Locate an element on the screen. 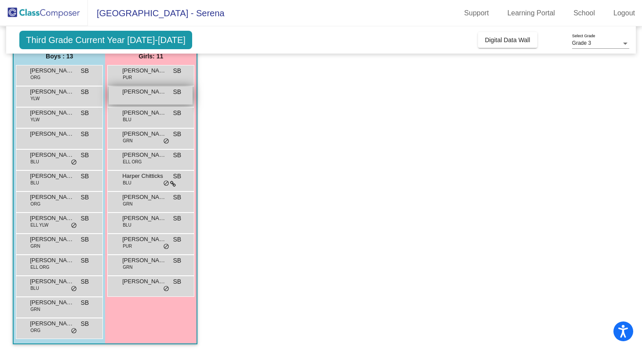 This screenshot has height=350, width=642. span: ELL YLW is located at coordinates (39, 225).